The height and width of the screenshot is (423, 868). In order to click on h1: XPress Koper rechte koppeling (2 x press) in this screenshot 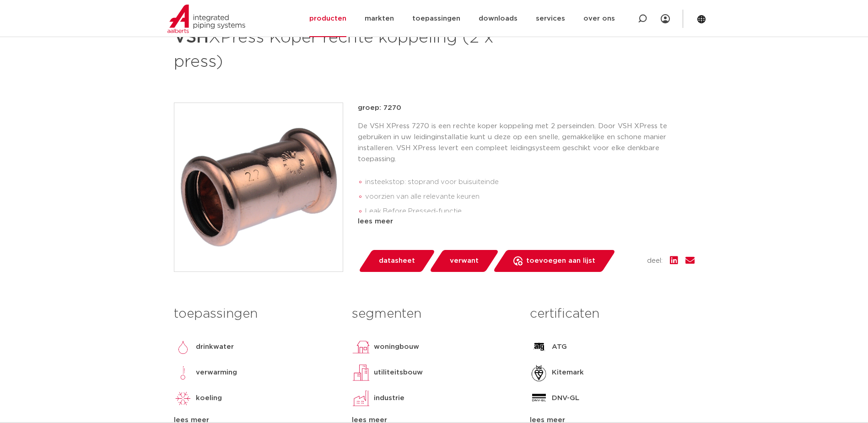, I will do `click(346, 48)`.